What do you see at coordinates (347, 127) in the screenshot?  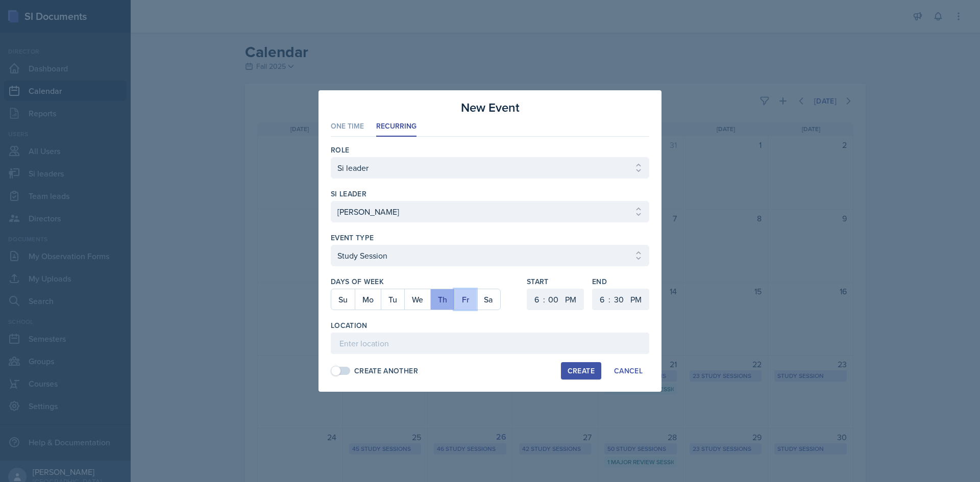 I see `li: One Time` at bounding box center [347, 127].